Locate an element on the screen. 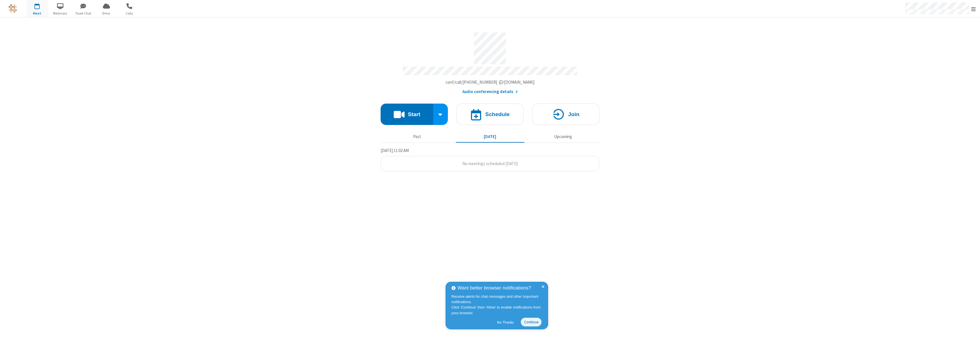  div: Receive alerts for chat messages and other important notifications. Click ‘Continue’ then ‘Allow’... is located at coordinates (497, 305).